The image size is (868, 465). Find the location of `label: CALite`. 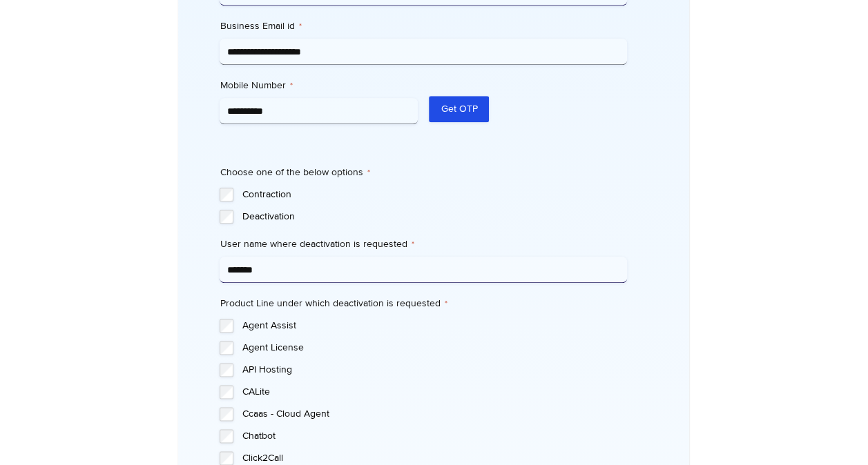

label: CALite is located at coordinates (434, 392).